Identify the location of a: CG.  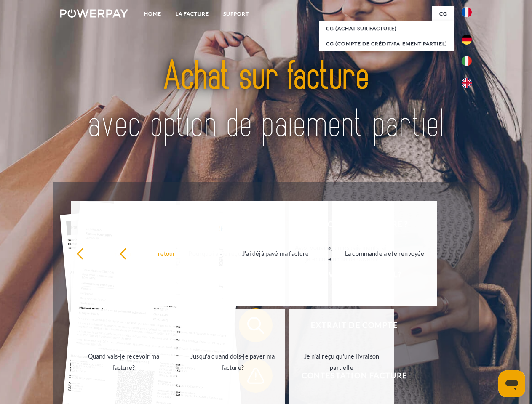
(443, 14).